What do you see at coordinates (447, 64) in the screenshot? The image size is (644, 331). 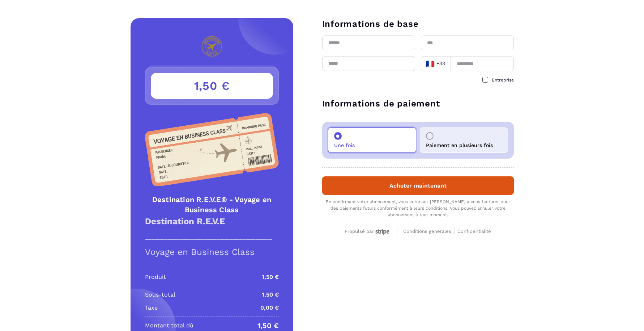 I see `input: Search for option` at bounding box center [447, 64].